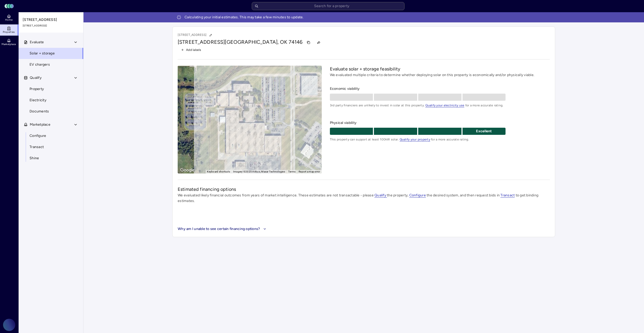 Image resolution: width=644 pixels, height=333 pixels. Describe the element at coordinates (218, 172) in the screenshot. I see `button: Keyboard shortcuts` at that location.